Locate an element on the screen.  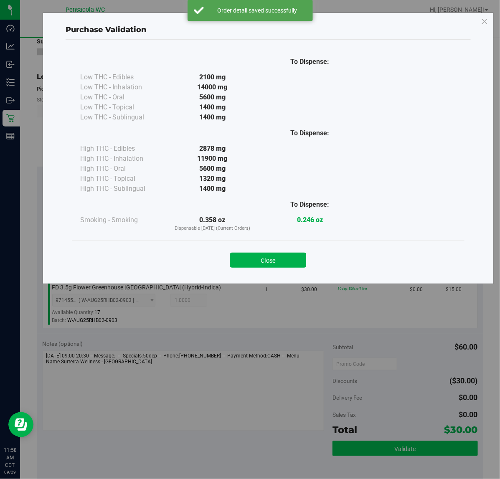
div: 2100 mg is located at coordinates (212, 77).